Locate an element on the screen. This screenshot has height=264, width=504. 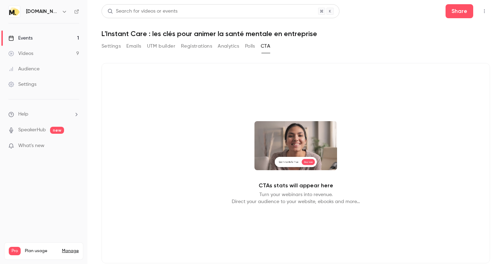
button: Registrations is located at coordinates (196, 46).